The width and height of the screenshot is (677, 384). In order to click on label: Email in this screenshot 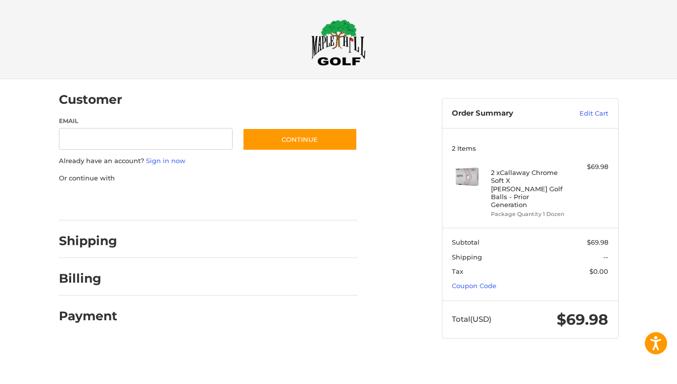, I will do `click(146, 121)`.